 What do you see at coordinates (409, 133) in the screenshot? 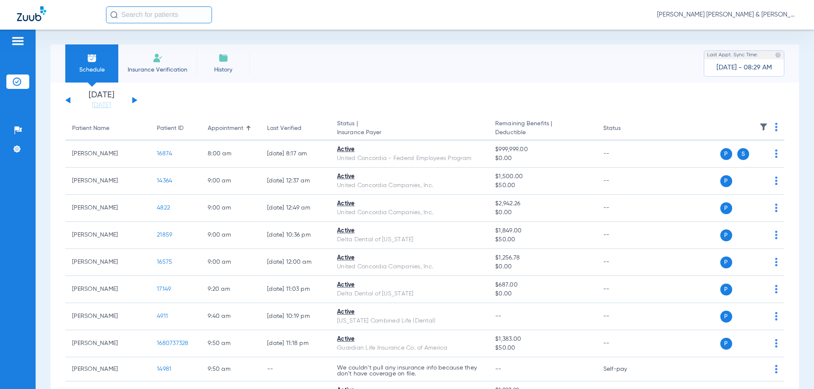
I see `span: Insurance Payer` at bounding box center [409, 133].